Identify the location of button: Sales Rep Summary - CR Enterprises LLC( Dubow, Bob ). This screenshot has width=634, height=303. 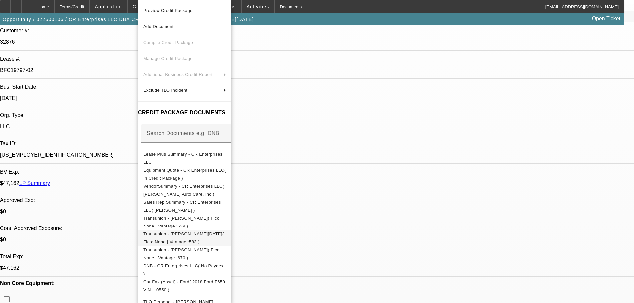
(185, 206).